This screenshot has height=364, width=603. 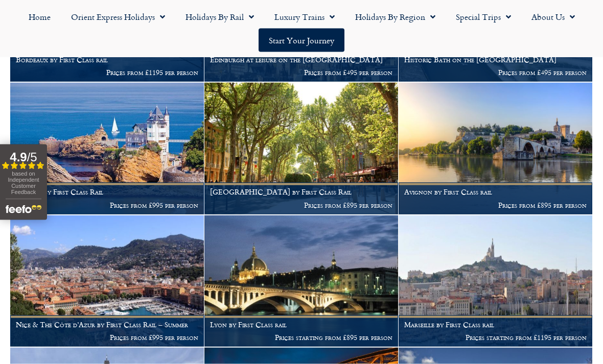 I want to click on a: Marseille by First Class rail Prices starting from £1195 per person, so click(x=496, y=281).